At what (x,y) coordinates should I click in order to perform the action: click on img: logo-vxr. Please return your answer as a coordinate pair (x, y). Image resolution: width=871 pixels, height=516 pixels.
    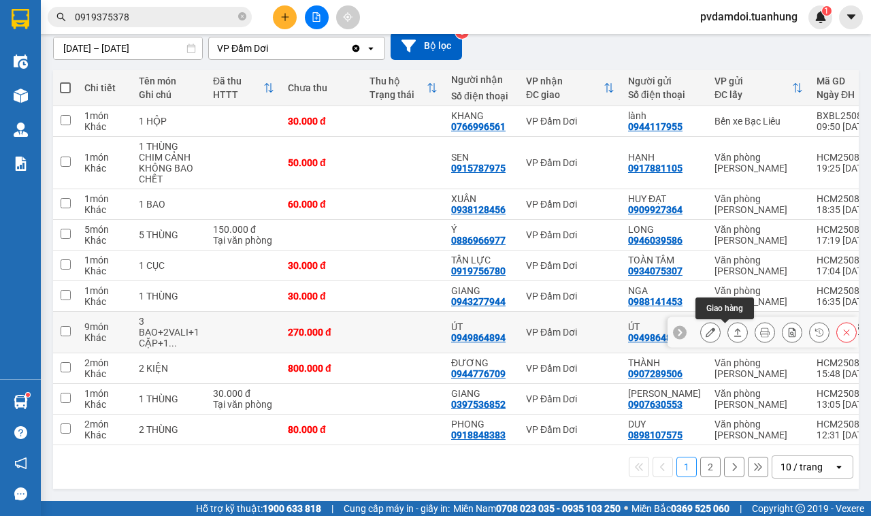
    Looking at the image, I should click on (20, 19).